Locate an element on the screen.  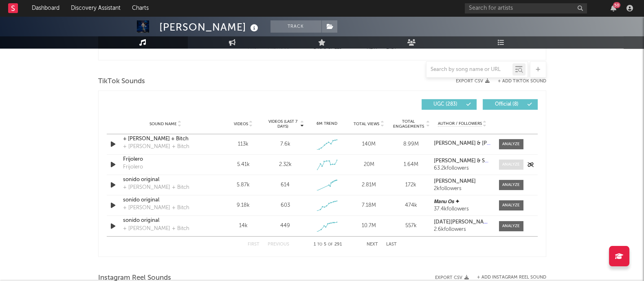
div: 614 is located at coordinates (285, 186).